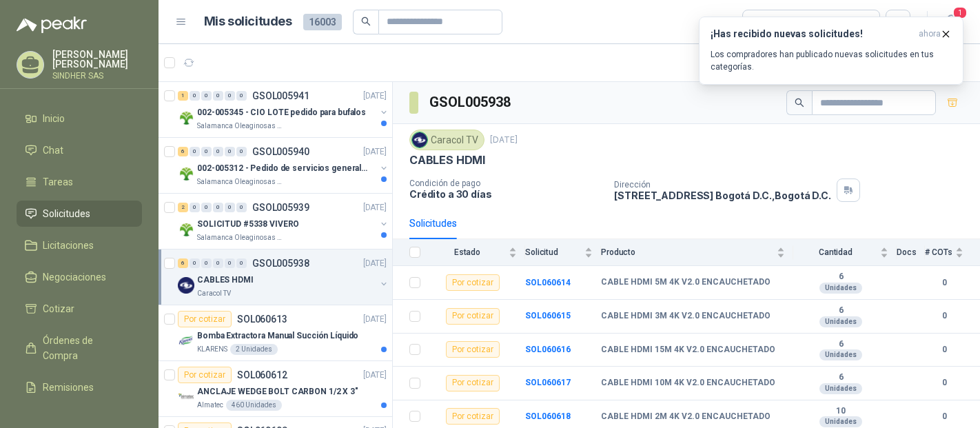 This screenshot has height=428, width=980. I want to click on div: Solicitudes, so click(433, 223).